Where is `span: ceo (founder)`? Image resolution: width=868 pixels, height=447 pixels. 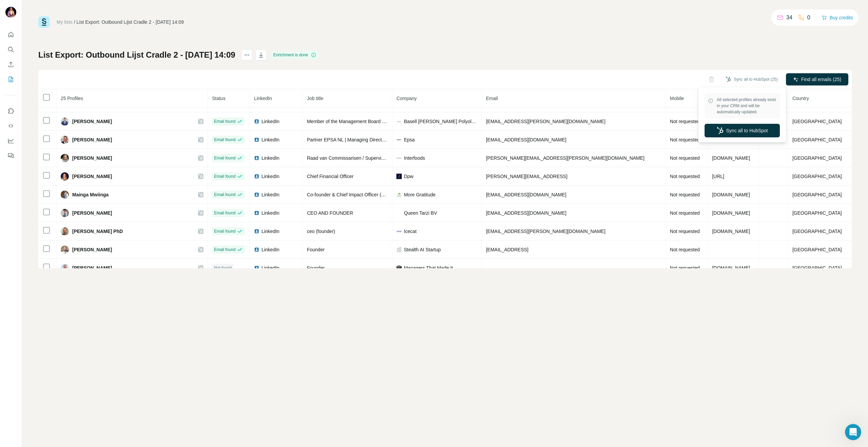
span: ceo (founder) is located at coordinates (321, 232).